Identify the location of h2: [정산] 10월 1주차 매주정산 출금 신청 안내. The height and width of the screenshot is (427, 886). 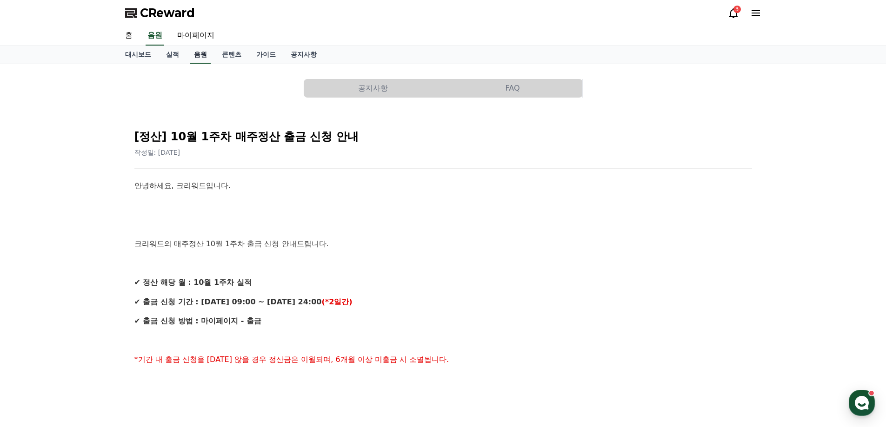
(443, 137).